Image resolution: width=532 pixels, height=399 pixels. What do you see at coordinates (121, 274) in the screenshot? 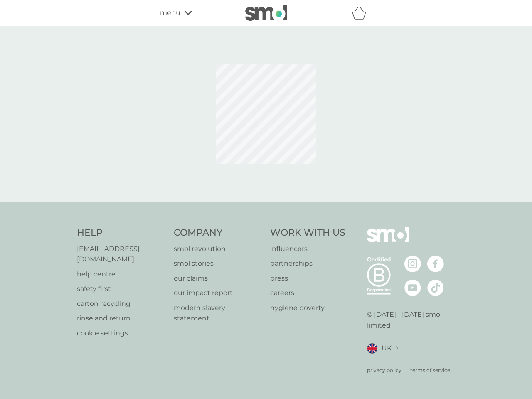
I see `p: help centre` at bounding box center [121, 274].